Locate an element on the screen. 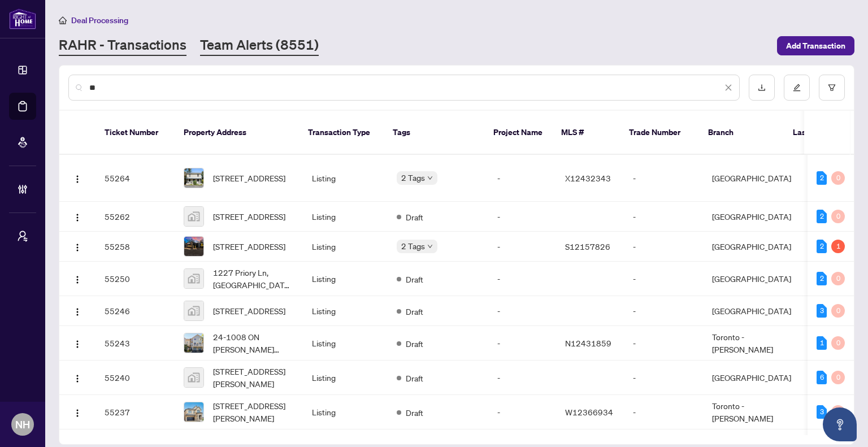 Image resolution: width=868 pixels, height=447 pixels. td: 55250 is located at coordinates (135, 278).